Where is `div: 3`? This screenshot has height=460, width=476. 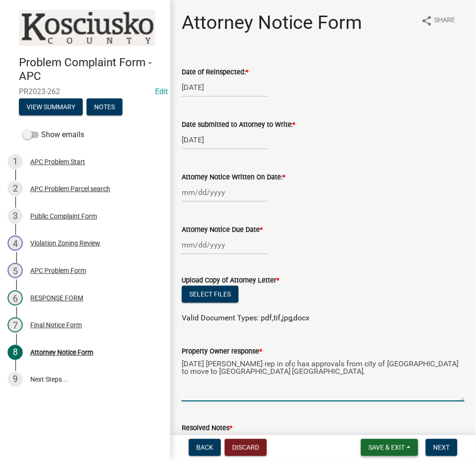 div: 3 is located at coordinates (15, 216).